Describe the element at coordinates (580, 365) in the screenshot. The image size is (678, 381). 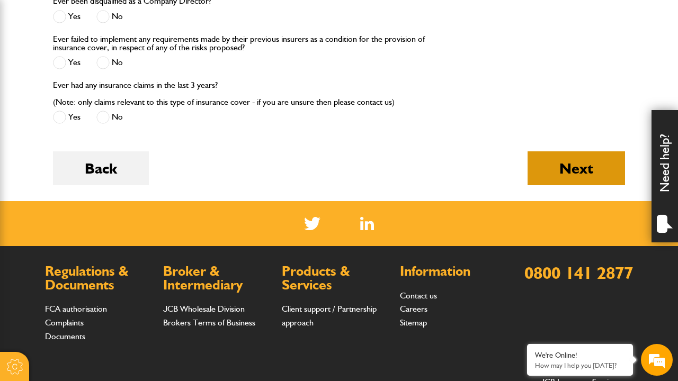
I see `p: How may I help you today?` at that location.